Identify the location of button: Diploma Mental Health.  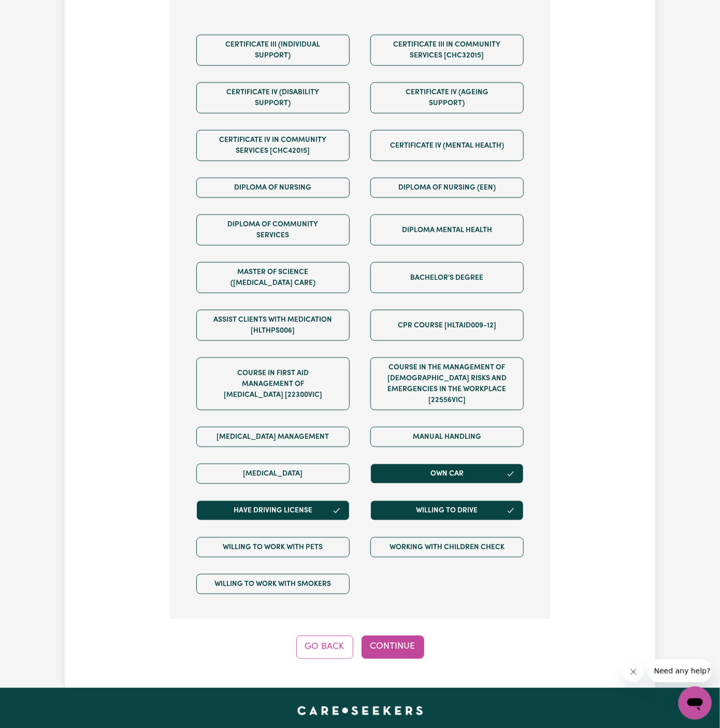
(447, 230).